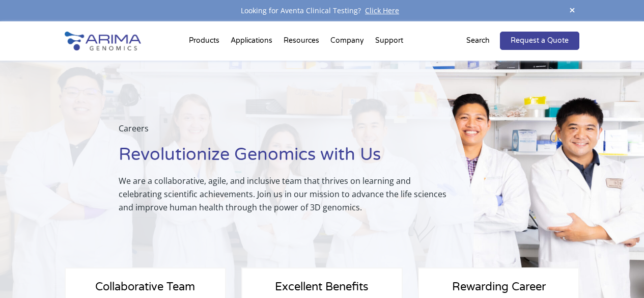 The width and height of the screenshot is (644, 298). I want to click on p: We are a collaborative, agile, and inclusive team that thrives on learning and celebrating scient..., so click(284, 194).